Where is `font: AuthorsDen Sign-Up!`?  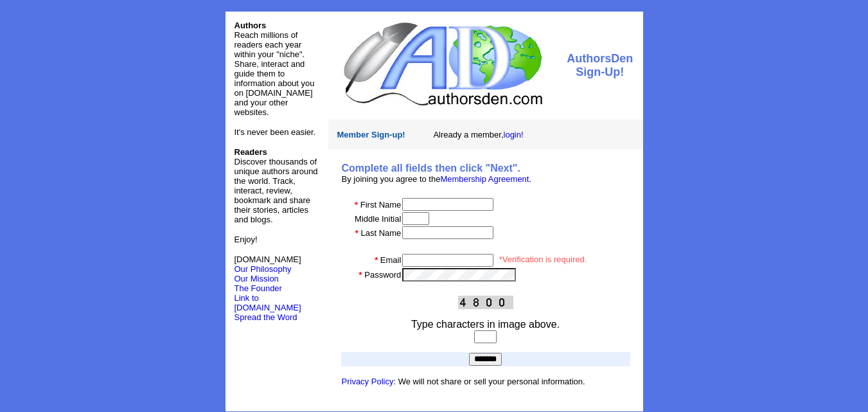
font: AuthorsDen Sign-Up! is located at coordinates (599, 65).